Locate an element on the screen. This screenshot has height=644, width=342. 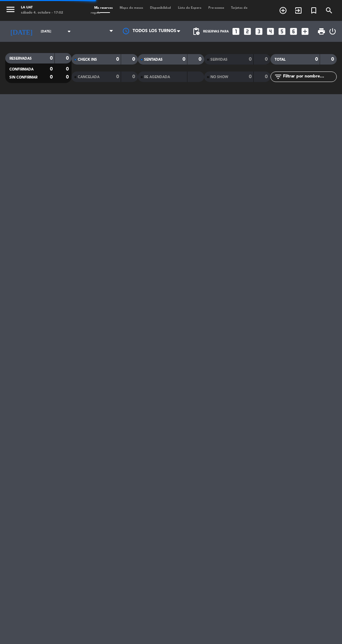
i: looks_4 is located at coordinates (270, 31).